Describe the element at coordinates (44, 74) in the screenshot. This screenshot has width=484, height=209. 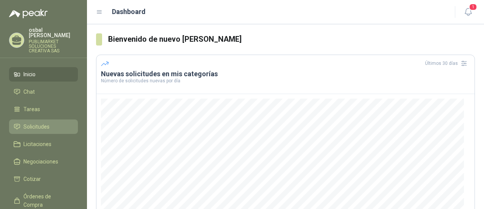
I see `a: Inicio` at that location.